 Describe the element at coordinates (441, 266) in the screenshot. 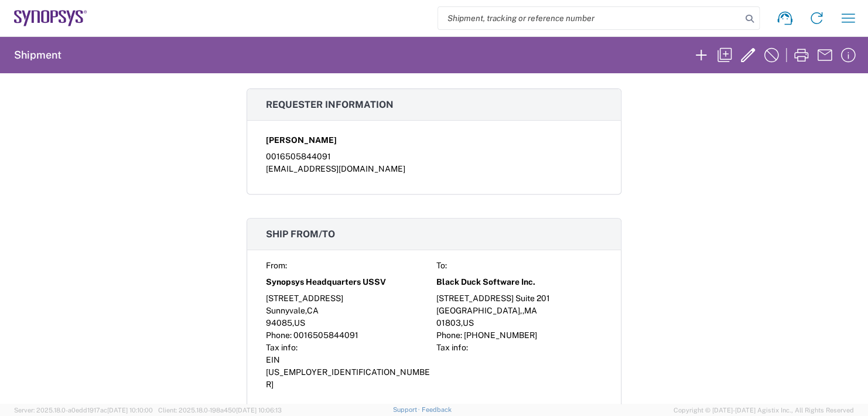

I see `span: To:` at that location.